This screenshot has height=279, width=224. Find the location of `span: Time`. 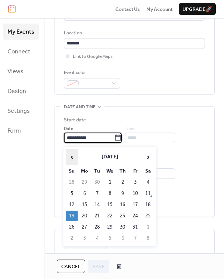

span: Time is located at coordinates (129, 129).